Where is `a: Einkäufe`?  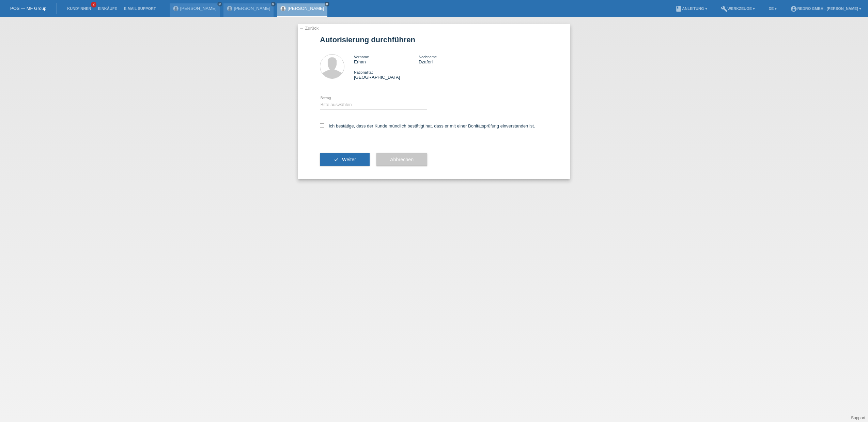 a: Einkäufe is located at coordinates (107, 9).